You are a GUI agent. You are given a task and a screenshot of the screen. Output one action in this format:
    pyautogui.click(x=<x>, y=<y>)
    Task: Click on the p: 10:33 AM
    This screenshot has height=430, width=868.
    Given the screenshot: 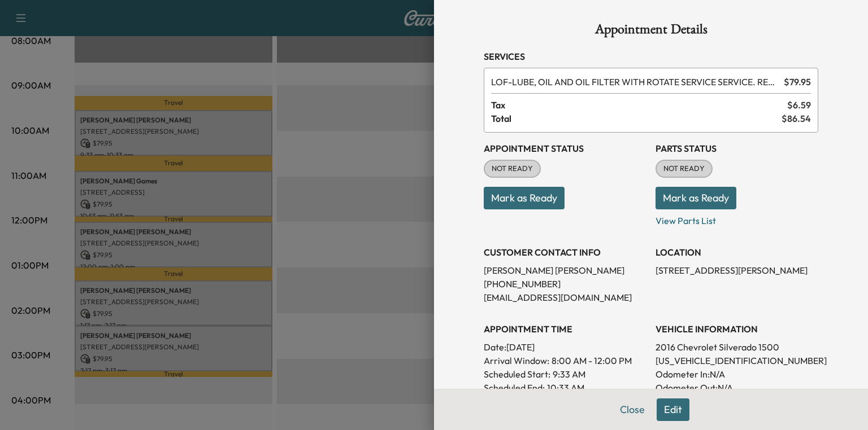 What is the action you would take?
    pyautogui.click(x=566, y=388)
    